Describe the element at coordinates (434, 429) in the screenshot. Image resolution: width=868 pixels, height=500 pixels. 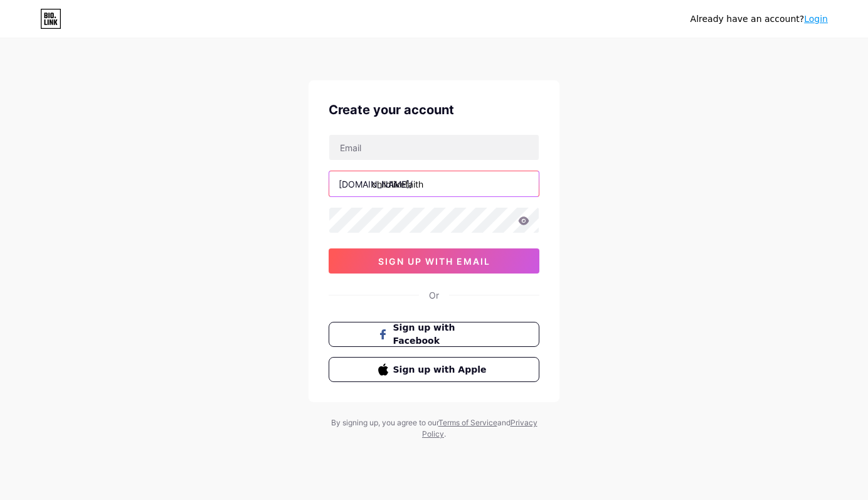
I see `div: By signing up, you agree to our and .` at that location.